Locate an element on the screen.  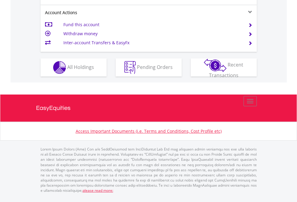
td: Fund this account is located at coordinates (152, 25).